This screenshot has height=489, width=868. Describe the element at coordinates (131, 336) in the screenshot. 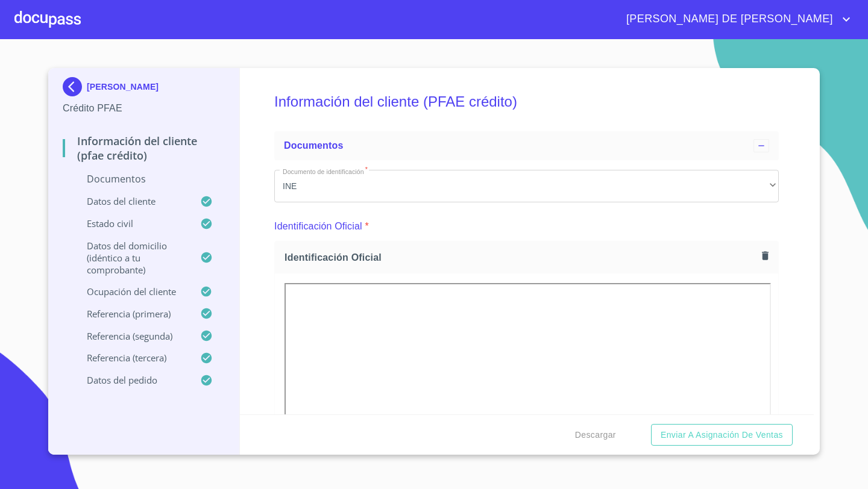

I see `p: Referencia (segunda)` at that location.